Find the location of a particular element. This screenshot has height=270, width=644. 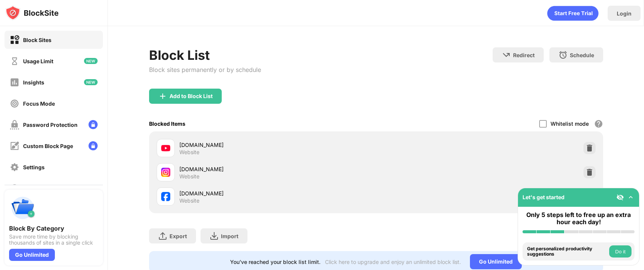

div: Export is located at coordinates (178, 236).